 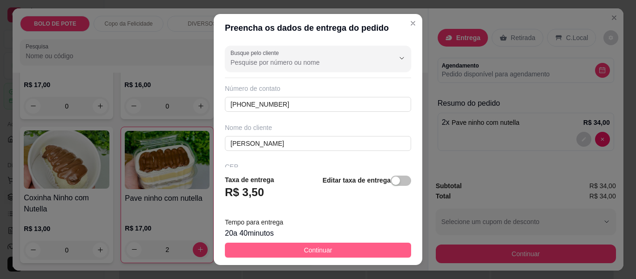 What do you see at coordinates (318, 143) in the screenshot?
I see `input: Ex.: João da Silva` at bounding box center [318, 143].